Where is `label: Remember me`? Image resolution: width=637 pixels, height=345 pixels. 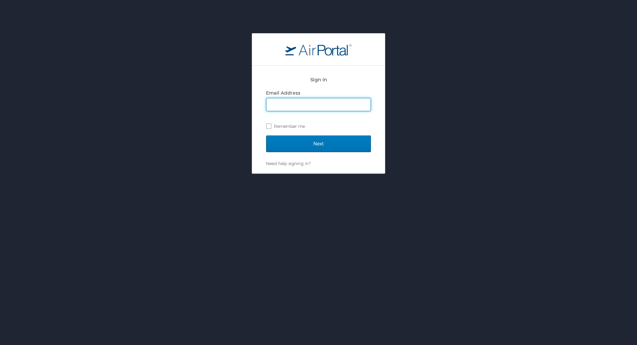
label: Remember me is located at coordinates (319, 126).